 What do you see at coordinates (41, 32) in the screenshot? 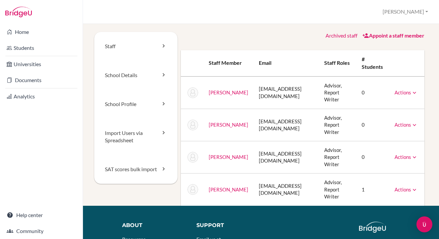
I see `a: Home` at bounding box center [41, 32].